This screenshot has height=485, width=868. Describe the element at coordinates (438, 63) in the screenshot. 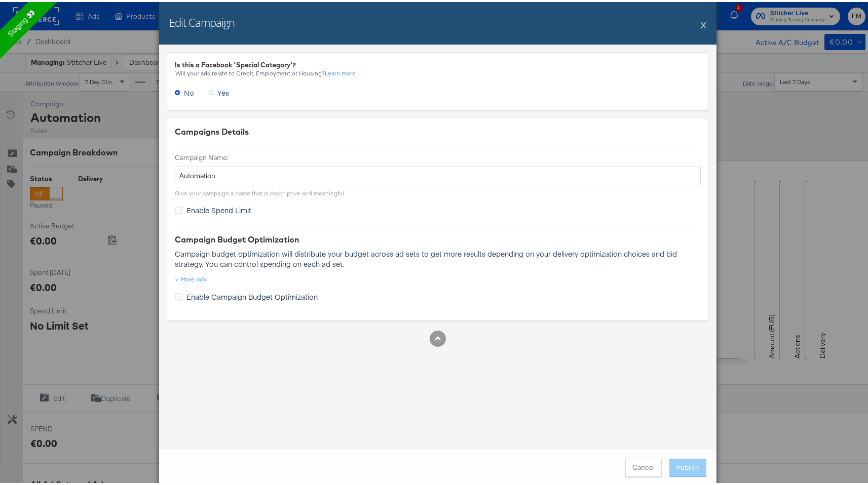

I see `div: Is this a Facebook 'Special Category'?` at that location.